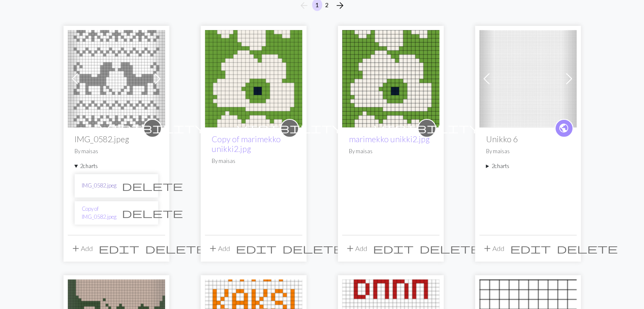 This screenshot has width=644, height=309. What do you see at coordinates (246, 144) in the screenshot?
I see `a: Copy of marimekko unikki2.jpg` at bounding box center [246, 144].